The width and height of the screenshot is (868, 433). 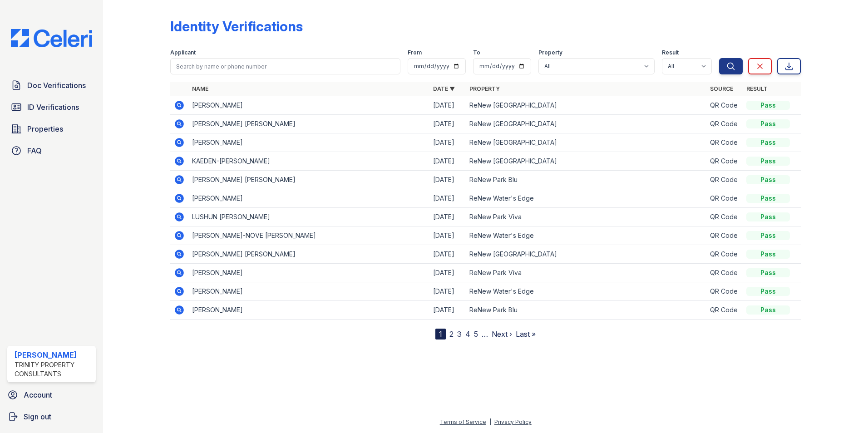 What do you see at coordinates (51, 38) in the screenshot?
I see `img: CE_Logo_Blue-a8612792a0a2168367f1c8372b55b34899dd931a85d93a1a3d3e32e68fde9ad4.png` at bounding box center [51, 38].